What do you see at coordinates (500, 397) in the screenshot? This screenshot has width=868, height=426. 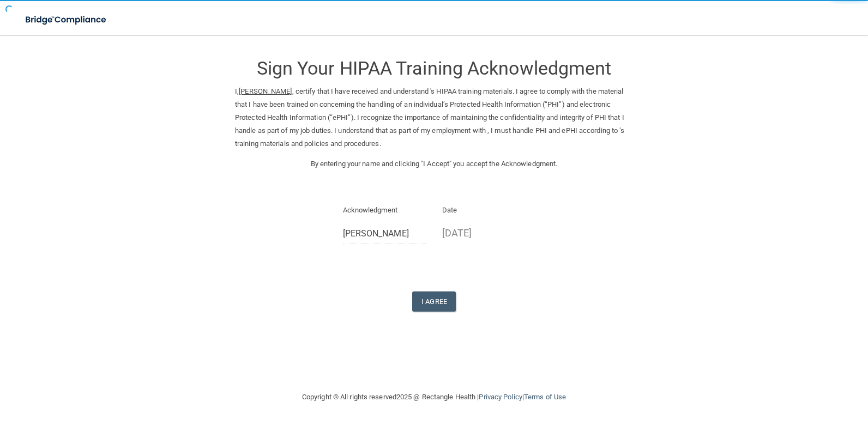 I see `a: Privacy Policy` at bounding box center [500, 397].